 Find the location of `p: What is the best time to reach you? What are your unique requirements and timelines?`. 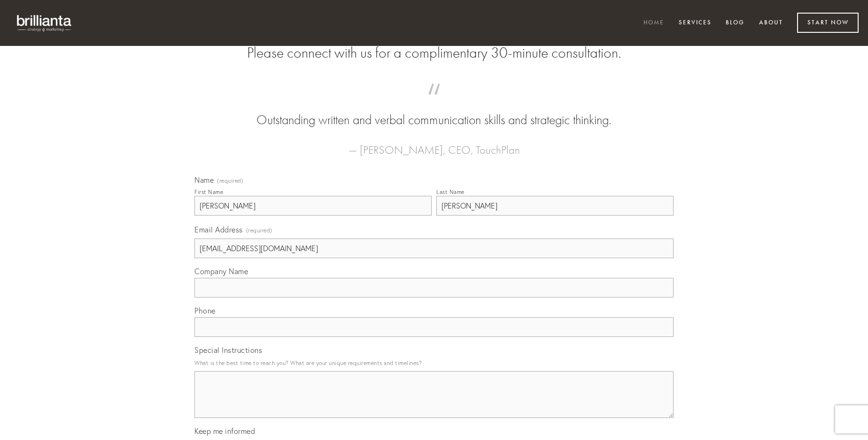

p: What is the best time to reach you? What are your unique requirements and timelines? is located at coordinates (434, 363).